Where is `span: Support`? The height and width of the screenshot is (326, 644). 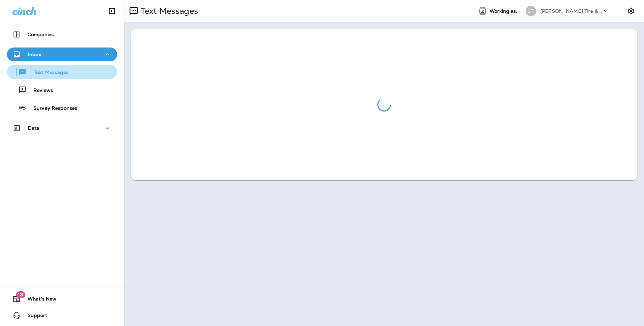 span: Support is located at coordinates (34, 317).